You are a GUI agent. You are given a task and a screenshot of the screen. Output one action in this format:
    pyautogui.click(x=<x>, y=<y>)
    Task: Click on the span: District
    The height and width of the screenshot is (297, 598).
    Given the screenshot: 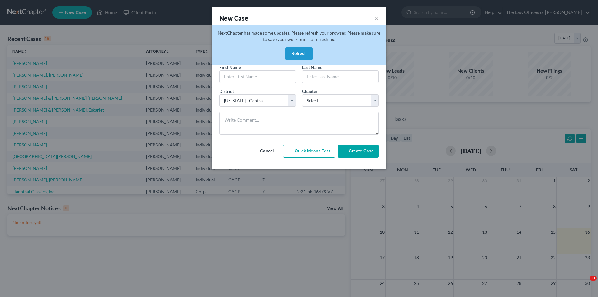 What is the action you would take?
    pyautogui.click(x=226, y=91)
    